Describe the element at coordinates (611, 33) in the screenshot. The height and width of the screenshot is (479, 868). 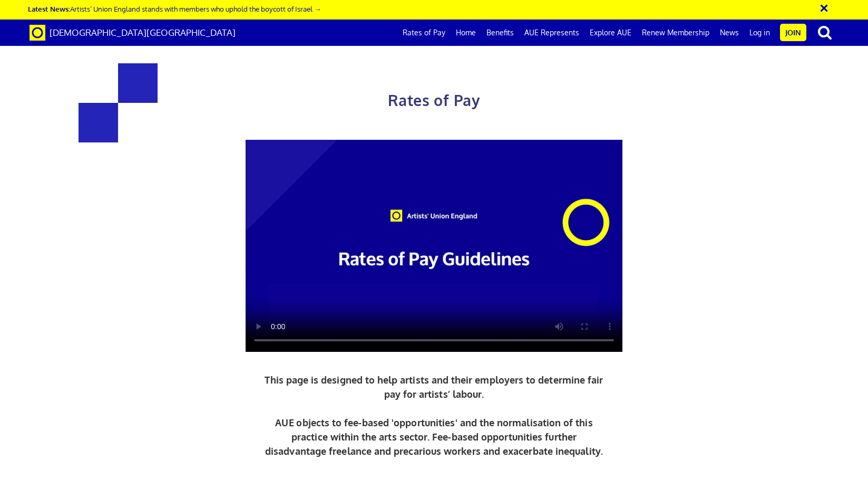
I see `a: Explore AUE` at that location.